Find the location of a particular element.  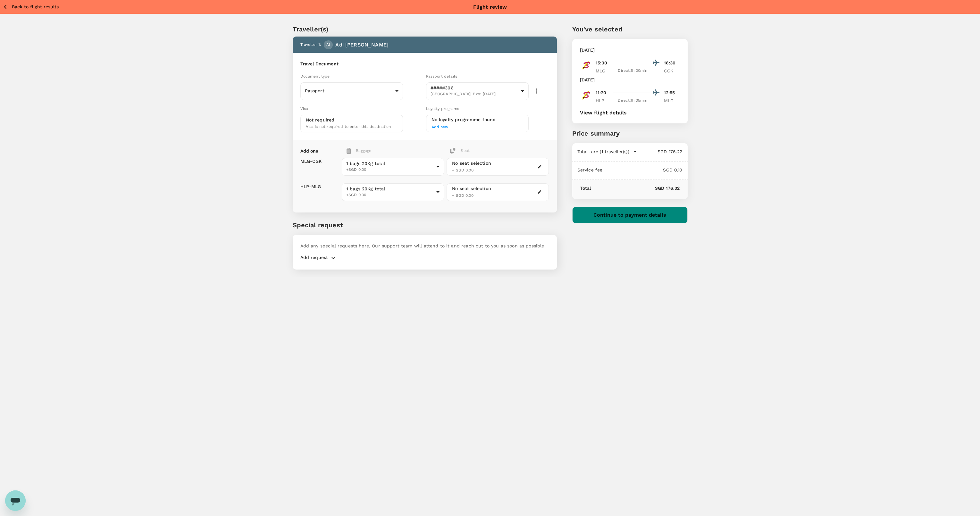

div: Direct , 1h 30min is located at coordinates (633, 71).